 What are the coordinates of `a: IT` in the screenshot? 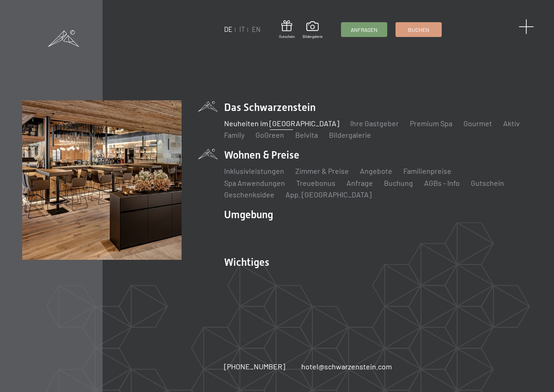 It's located at (242, 29).